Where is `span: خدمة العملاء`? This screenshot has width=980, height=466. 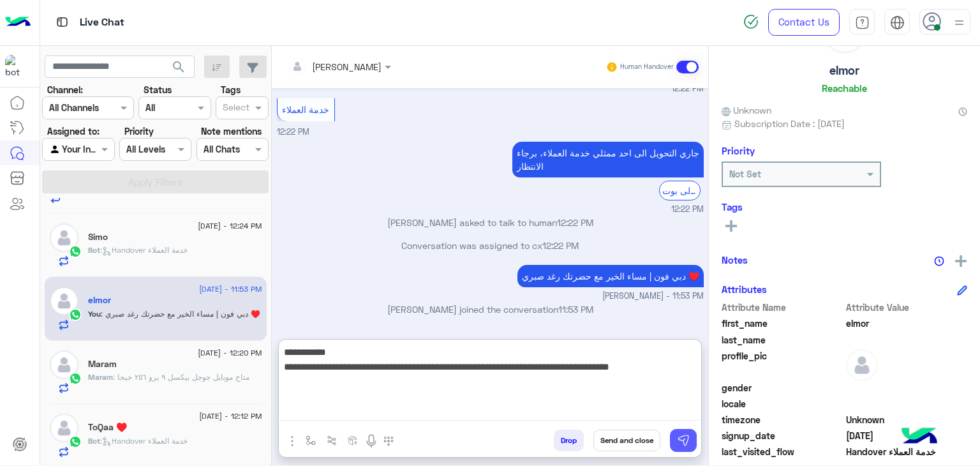 span: خدمة العملاء is located at coordinates (305, 109).